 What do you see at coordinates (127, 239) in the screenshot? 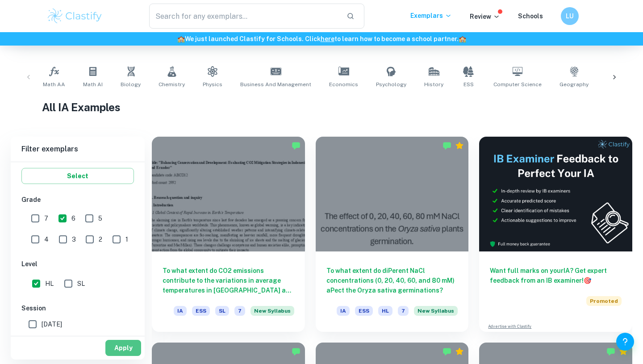
I see `span: 1` at bounding box center [127, 239].